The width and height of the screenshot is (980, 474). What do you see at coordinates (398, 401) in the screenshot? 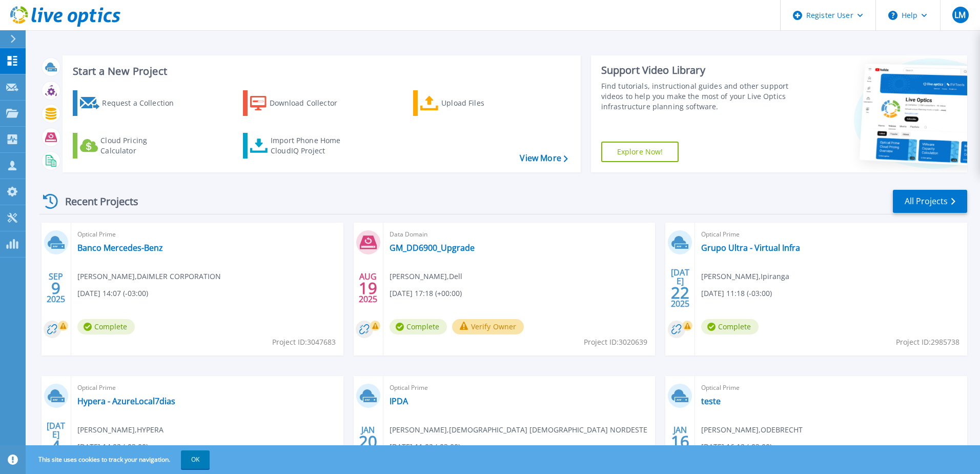
I see `a: IPDA` at bounding box center [398, 401].